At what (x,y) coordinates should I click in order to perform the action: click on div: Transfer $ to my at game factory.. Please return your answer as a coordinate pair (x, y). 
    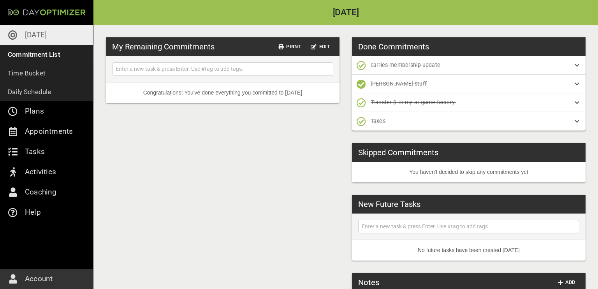
    Looking at the image, I should click on (468, 103).